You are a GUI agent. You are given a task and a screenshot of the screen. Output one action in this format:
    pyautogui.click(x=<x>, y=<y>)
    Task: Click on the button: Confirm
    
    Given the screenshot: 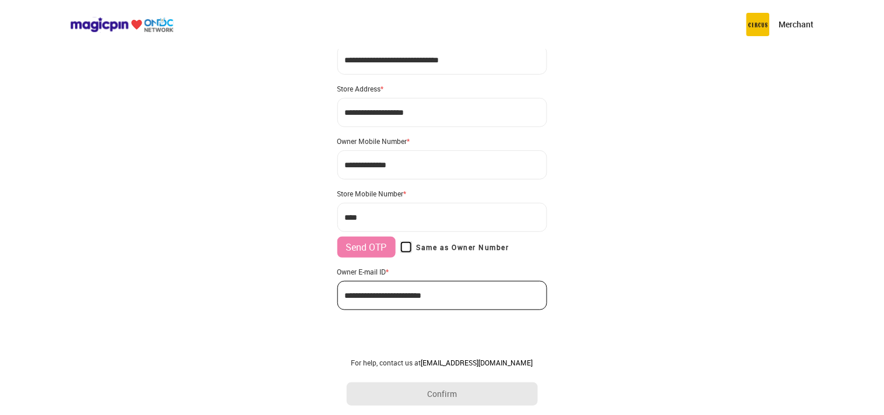 What is the action you would take?
    pyautogui.click(x=442, y=394)
    